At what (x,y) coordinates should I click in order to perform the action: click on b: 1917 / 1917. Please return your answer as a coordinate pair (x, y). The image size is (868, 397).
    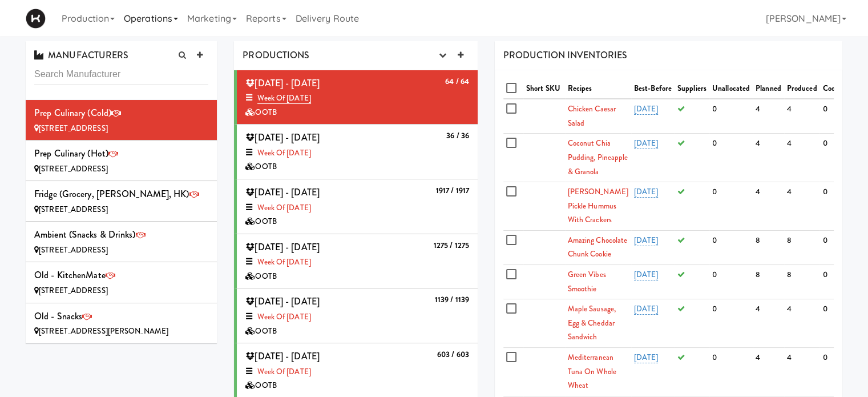
    Looking at the image, I should click on (452, 190).